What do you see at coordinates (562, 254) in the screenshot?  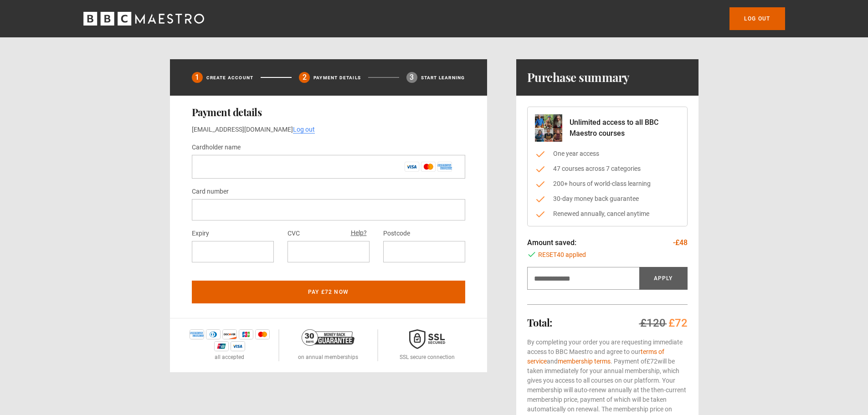 I see `span: RESET40 applied` at bounding box center [562, 254].